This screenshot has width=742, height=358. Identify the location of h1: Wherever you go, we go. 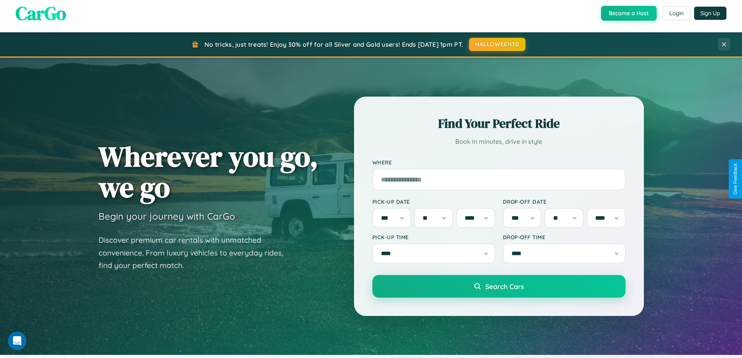
(208, 172).